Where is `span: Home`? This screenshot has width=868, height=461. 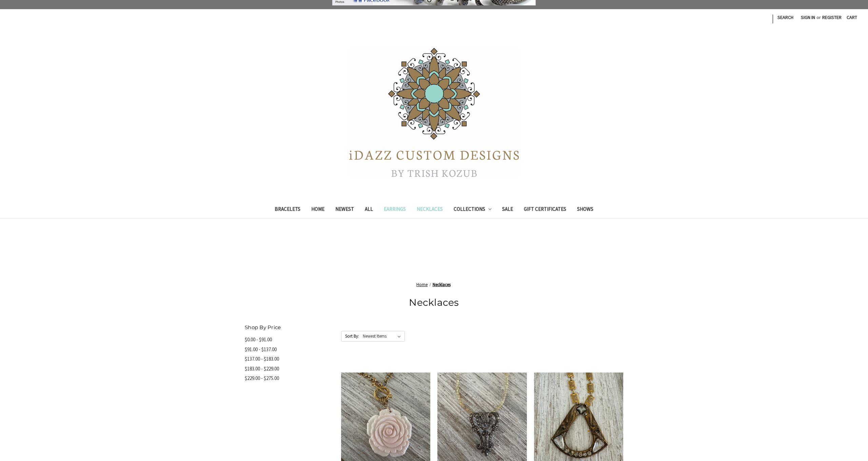 span: Home is located at coordinates (422, 285).